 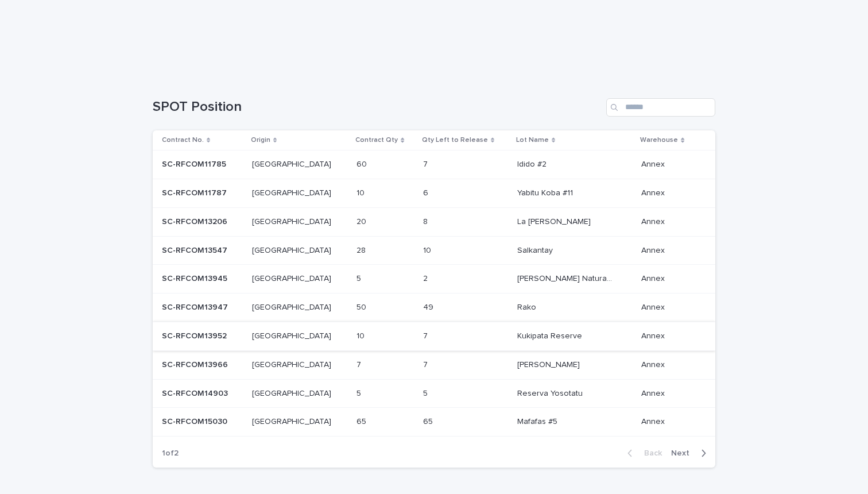 What do you see at coordinates (429, 306) in the screenshot?
I see `p: 49` at bounding box center [429, 306].